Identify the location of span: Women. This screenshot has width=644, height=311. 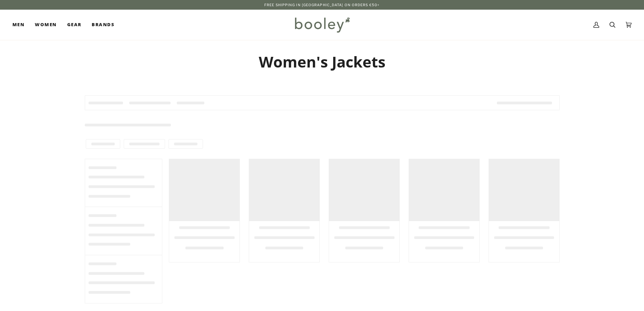
(46, 25).